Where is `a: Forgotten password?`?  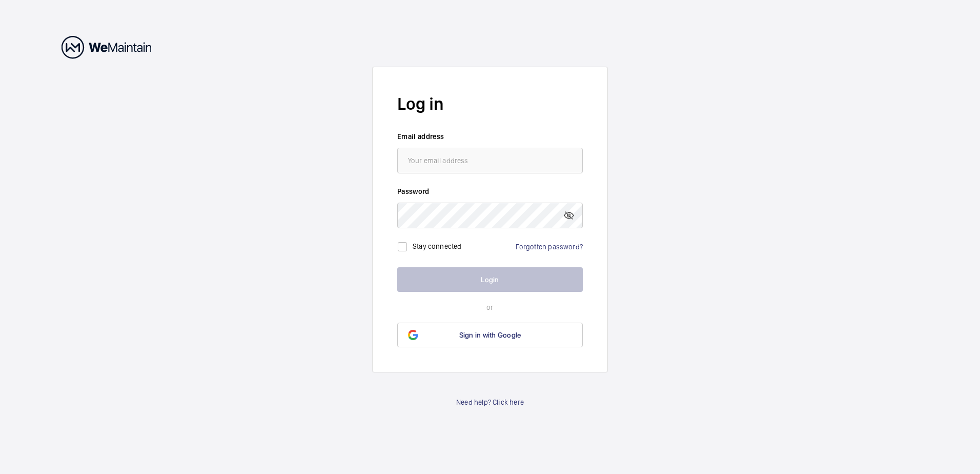 a: Forgotten password? is located at coordinates (549, 247).